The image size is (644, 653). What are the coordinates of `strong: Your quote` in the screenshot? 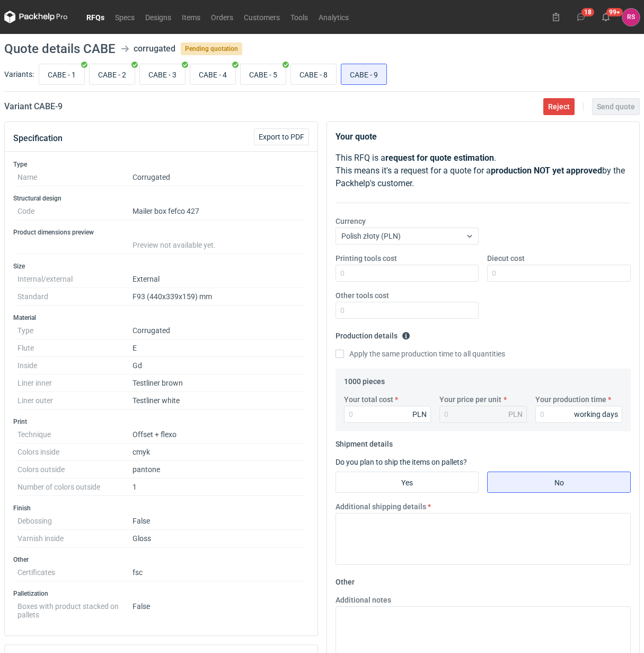 It's located at (356, 136).